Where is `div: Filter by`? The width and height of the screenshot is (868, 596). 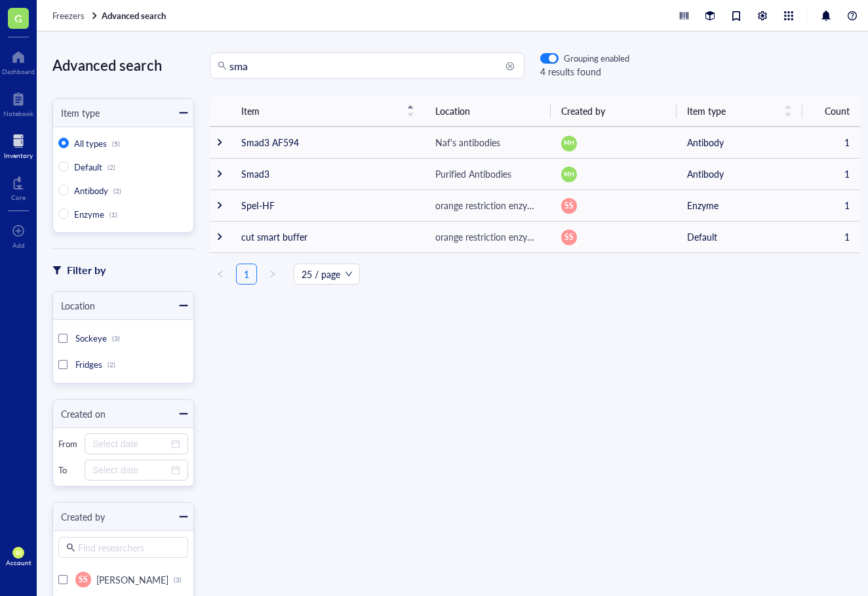
div: Filter by is located at coordinates (86, 270).